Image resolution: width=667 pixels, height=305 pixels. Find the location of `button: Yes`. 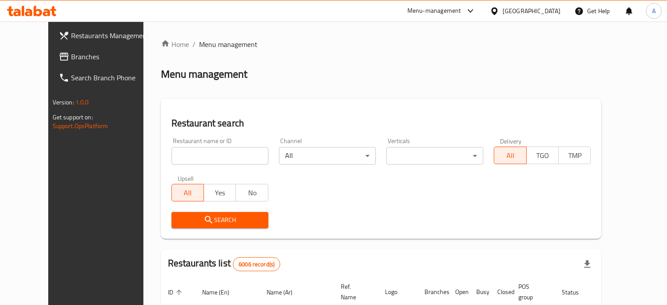

button: Yes is located at coordinates (220, 193).